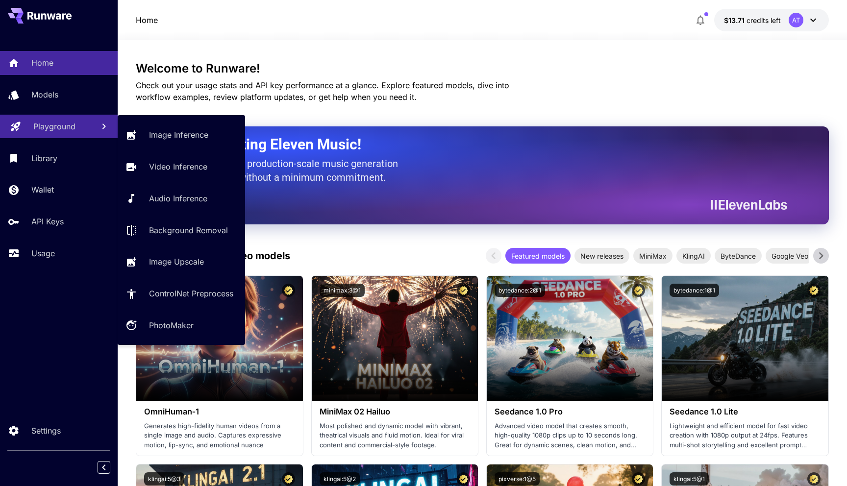  What do you see at coordinates (764, 20) in the screenshot?
I see `span: credits left` at bounding box center [764, 20].